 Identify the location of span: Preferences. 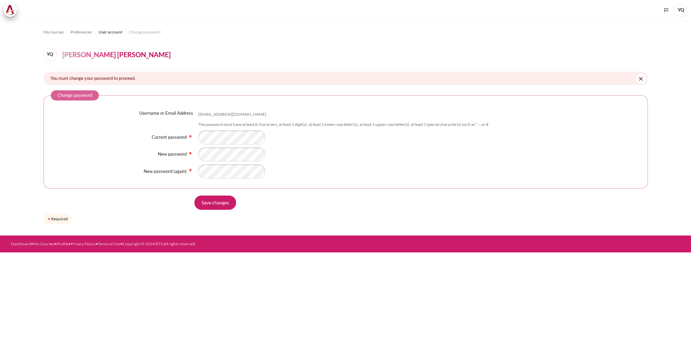
(81, 32).